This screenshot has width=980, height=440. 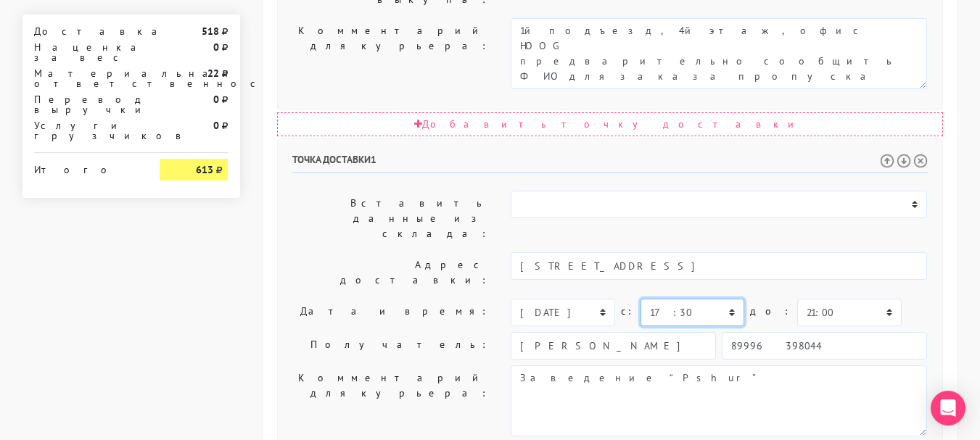 I want to click on strong: 613, so click(x=205, y=170).